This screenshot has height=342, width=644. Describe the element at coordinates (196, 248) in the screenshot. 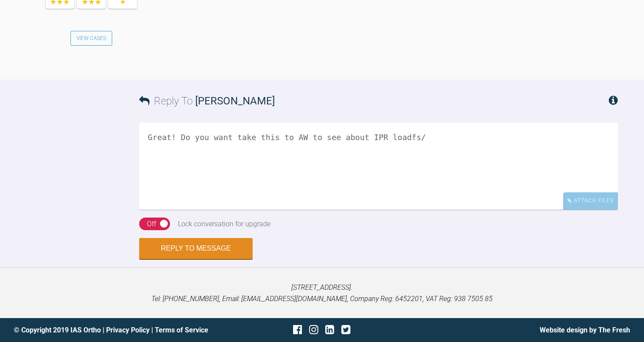

I see `button: Reply to Message` at that location.